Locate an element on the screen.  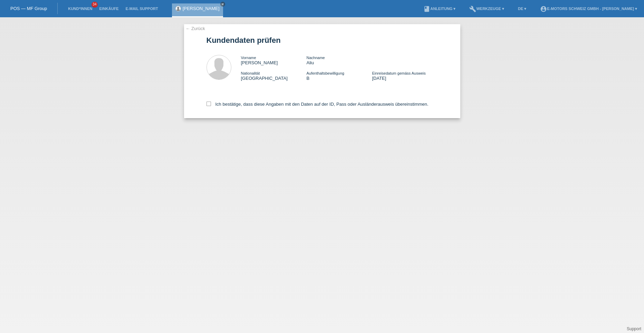
a: E-Mail Support is located at coordinates (142, 9).